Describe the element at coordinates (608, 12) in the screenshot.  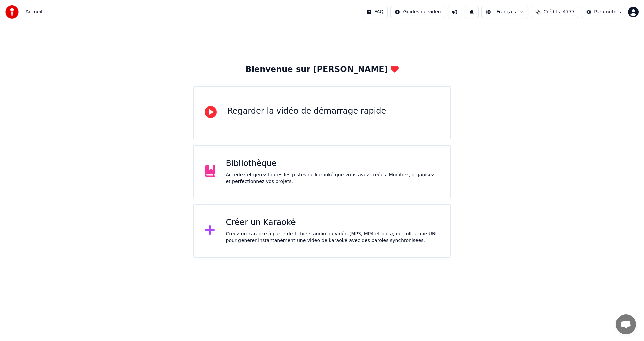
I see `div: Paramètres` at that location.